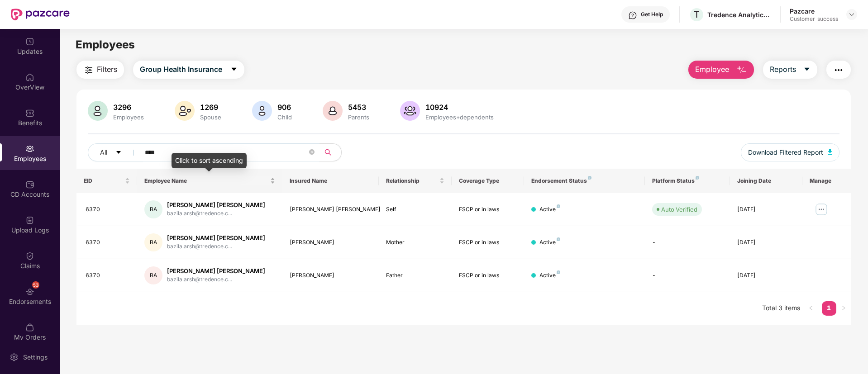 The image size is (868, 374). Describe the element at coordinates (30, 149) in the screenshot. I see `img: svg+xml;base64,PHN2ZyBpZD0iRW1wbG95ZWVzIiB4bWxucz0iaHR0cDovL3d3dy53My5vcmcvMjAwMC9zdmciIHdpZHRoPS...` at that location.